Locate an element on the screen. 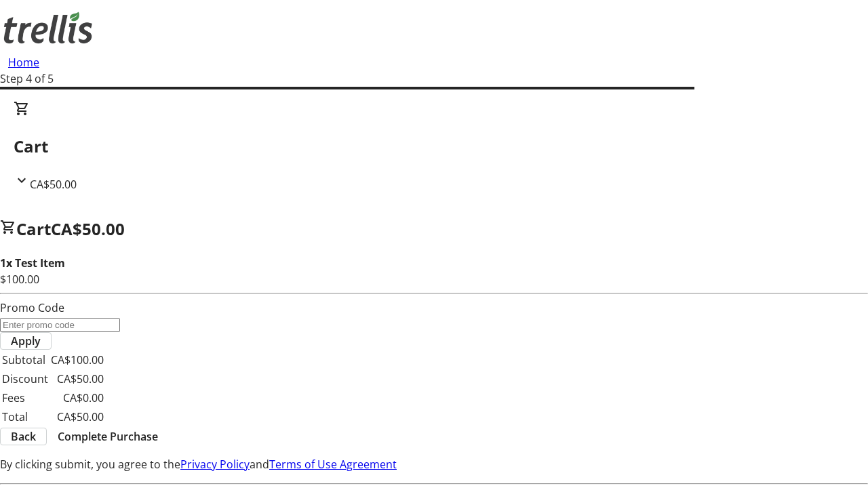 Image resolution: width=868 pixels, height=488 pixels. td: Discount is located at coordinates (25, 379).